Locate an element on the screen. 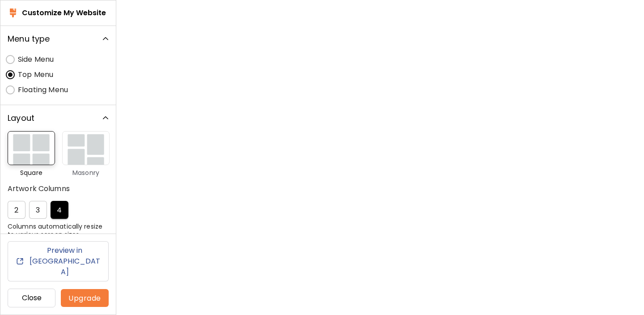 This screenshot has width=644, height=315. span: 3 is located at coordinates (38, 210).